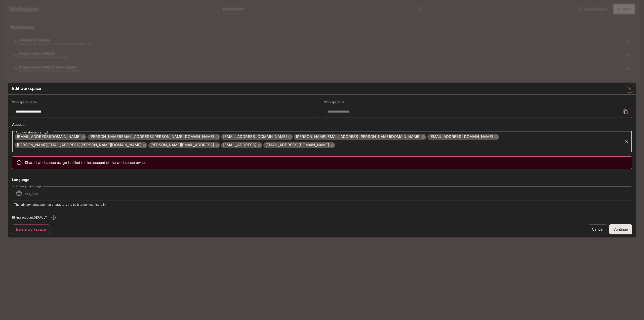 This screenshot has height=320, width=644. Describe the element at coordinates (620, 229) in the screenshot. I see `button: Continue` at that location.